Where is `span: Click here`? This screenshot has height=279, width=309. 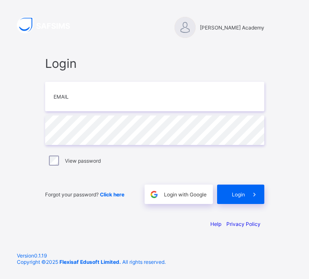
span: Click here is located at coordinates (112, 194).